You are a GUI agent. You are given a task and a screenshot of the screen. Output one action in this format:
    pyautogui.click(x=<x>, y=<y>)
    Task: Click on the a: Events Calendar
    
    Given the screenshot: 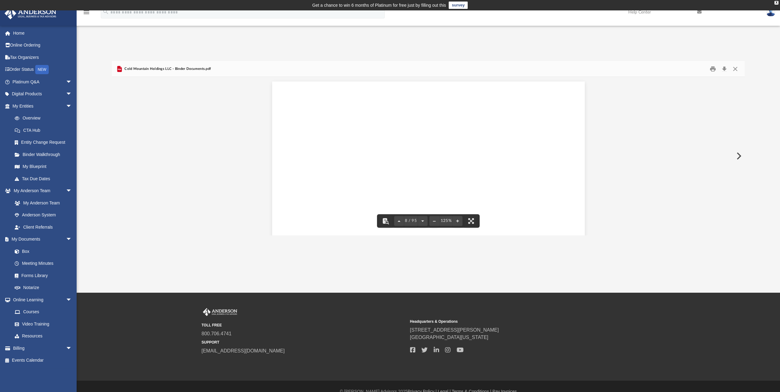 What is the action you would take?
    pyautogui.click(x=43, y=360)
    